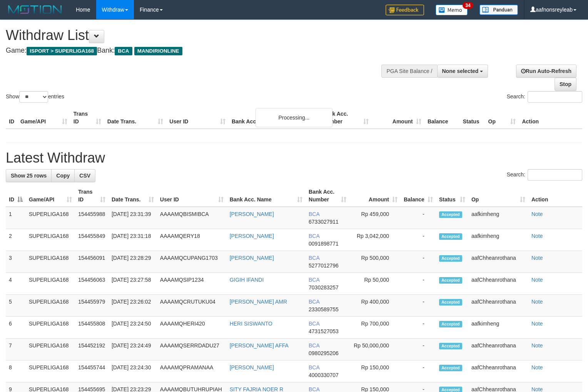 The image size is (588, 392). I want to click on a: Stop, so click(566, 84).